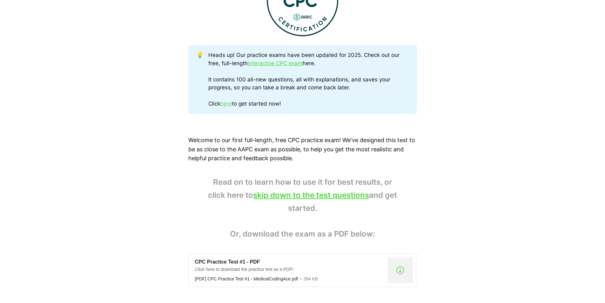 This screenshot has height=303, width=605. Describe the element at coordinates (303, 208) in the screenshot. I see `blockquote: Read on to learn how to use it for best results, or click here to and get started. Or, download t...` at that location.